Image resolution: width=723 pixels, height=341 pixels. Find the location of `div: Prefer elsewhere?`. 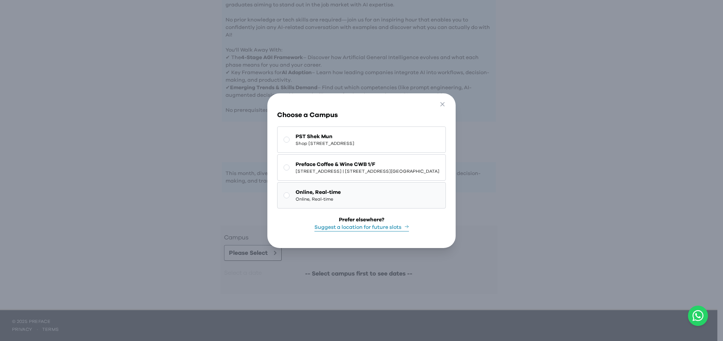

div: Prefer elsewhere? is located at coordinates (361, 220).